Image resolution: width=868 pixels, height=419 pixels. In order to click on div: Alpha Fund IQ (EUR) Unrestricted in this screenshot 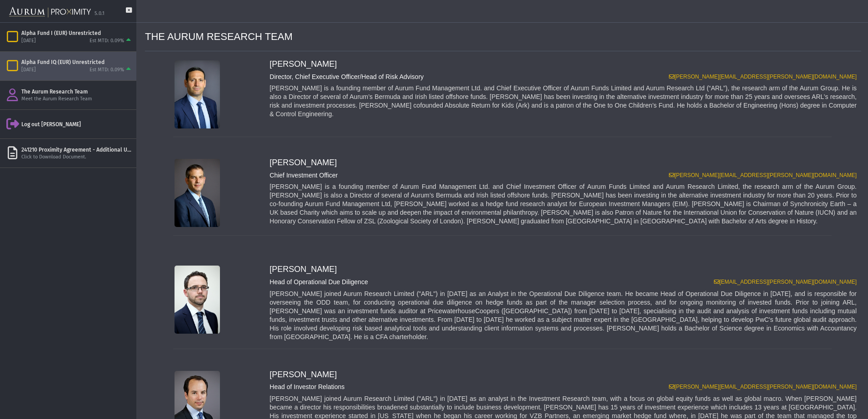, I will do `click(77, 62)`.